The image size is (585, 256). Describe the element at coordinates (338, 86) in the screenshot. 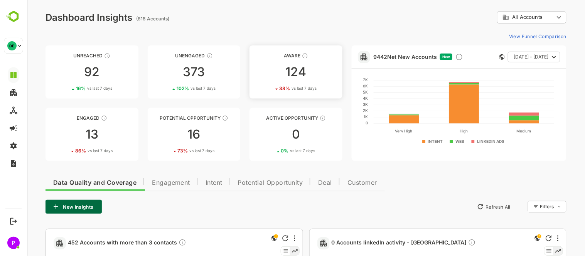

I see `text: 6K` at that location.